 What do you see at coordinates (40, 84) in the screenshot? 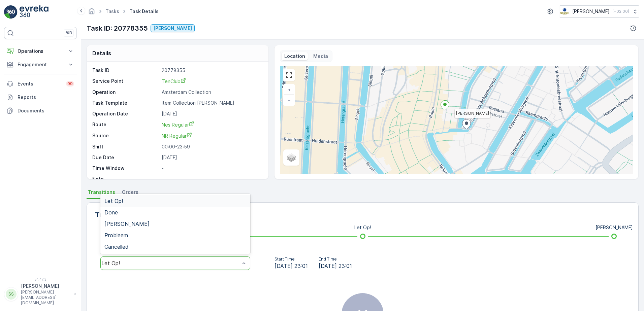
I see `a: Events99` at bounding box center [40, 84].